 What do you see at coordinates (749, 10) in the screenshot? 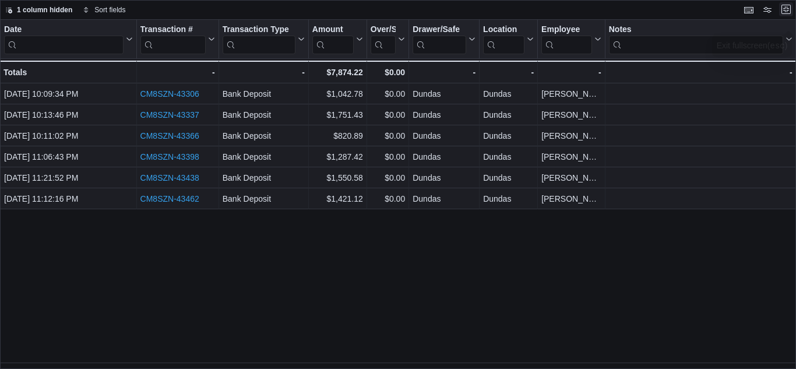
I see `button: Keyboard shortcuts` at bounding box center [749, 10].